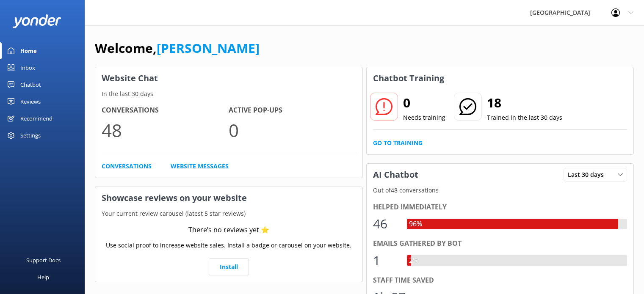 The height and width of the screenshot is (294, 644). What do you see at coordinates (43, 277) in the screenshot?
I see `div: Help` at bounding box center [43, 277].